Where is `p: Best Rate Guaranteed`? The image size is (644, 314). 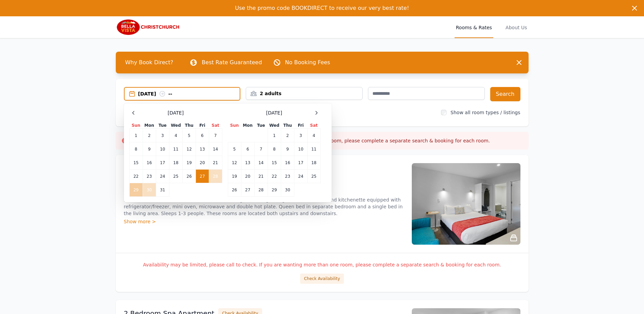
p: Best Rate Guaranteed is located at coordinates (231, 62).